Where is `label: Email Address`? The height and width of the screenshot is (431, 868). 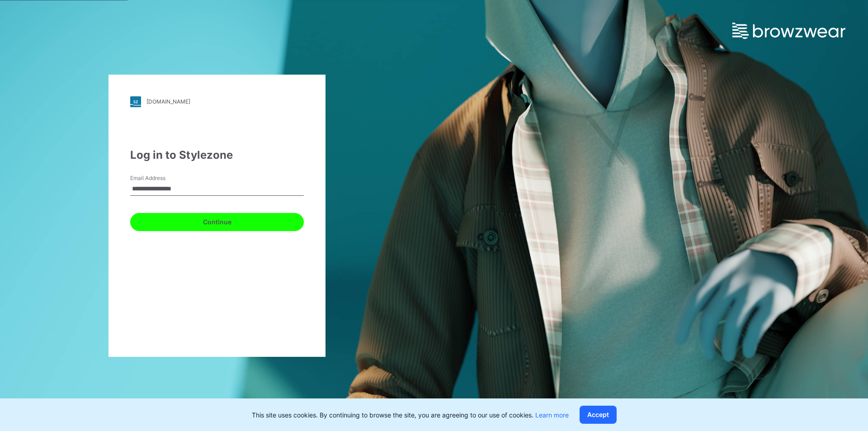 label: Email Address is located at coordinates (162, 178).